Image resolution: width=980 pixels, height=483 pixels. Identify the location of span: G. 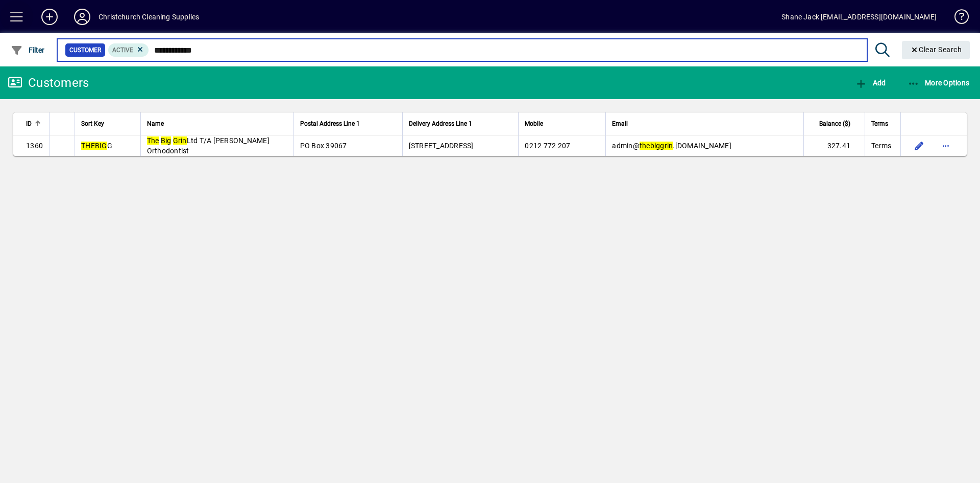
(96, 146).